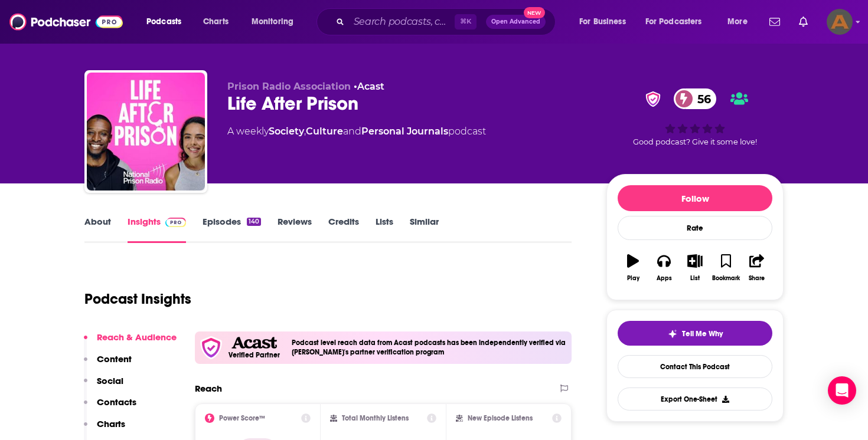  What do you see at coordinates (695, 118) in the screenshot?
I see `div: verified Badge56Good podcast? Give it some love!` at bounding box center [695, 118].